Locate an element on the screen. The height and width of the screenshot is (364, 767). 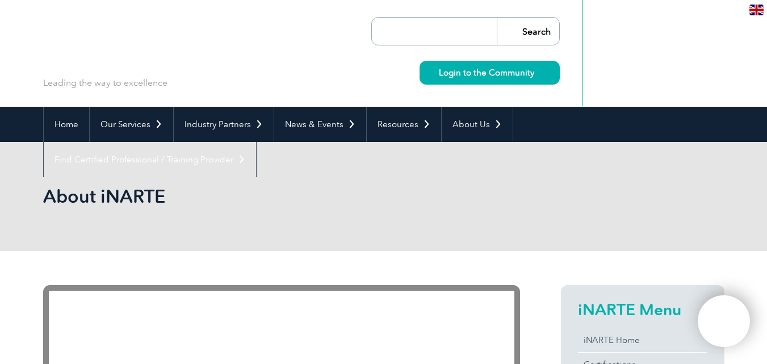
a: Resources is located at coordinates (403, 124).